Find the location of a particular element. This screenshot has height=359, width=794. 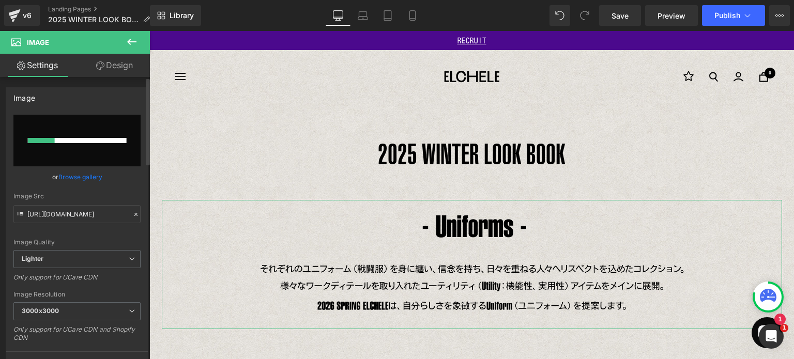

div: Image is located at coordinates (24, 95).